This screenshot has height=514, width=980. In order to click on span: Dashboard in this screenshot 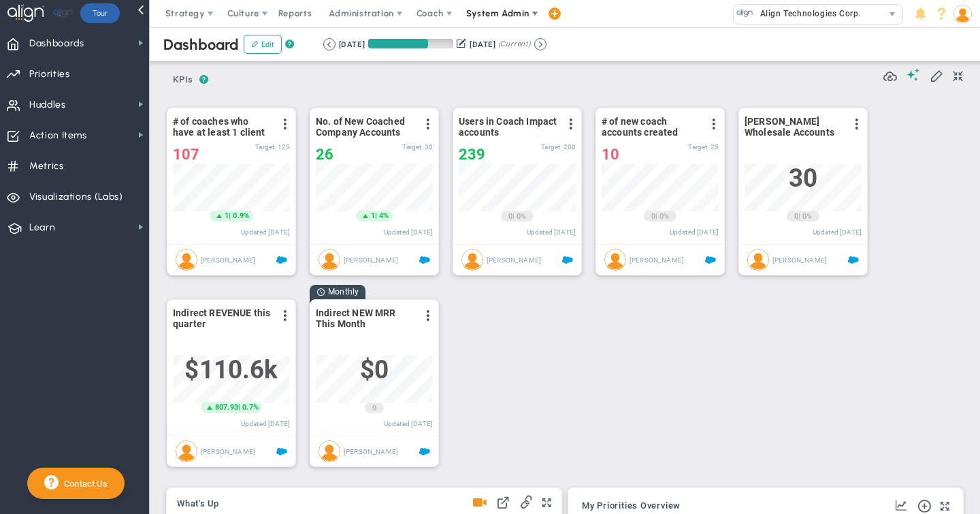, I will do `click(201, 44)`.